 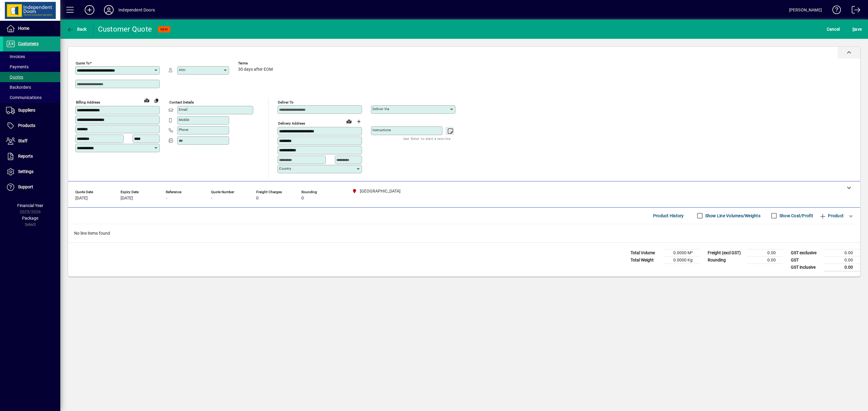 I want to click on span: Home, so click(x=24, y=29).